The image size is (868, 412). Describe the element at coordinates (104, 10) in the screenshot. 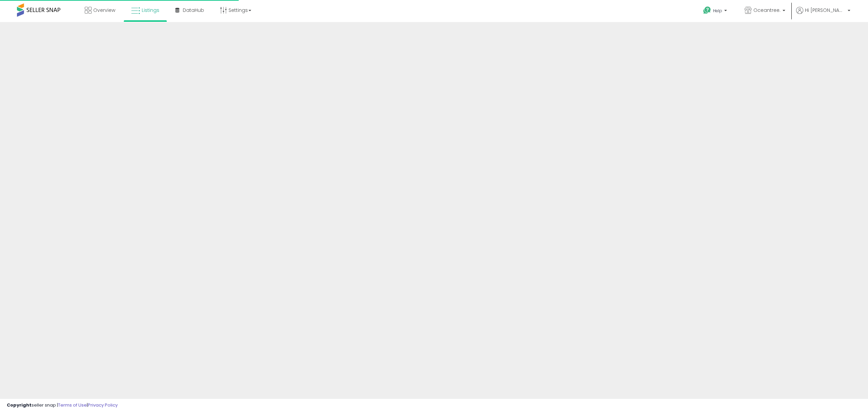

I see `span: Overview` at that location.